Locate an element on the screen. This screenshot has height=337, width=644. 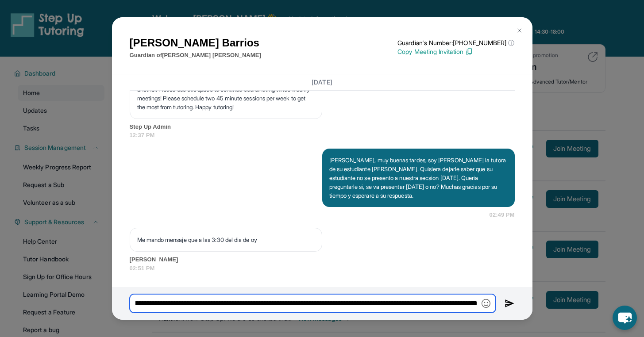
span: 12:37 PM is located at coordinates (322, 135).